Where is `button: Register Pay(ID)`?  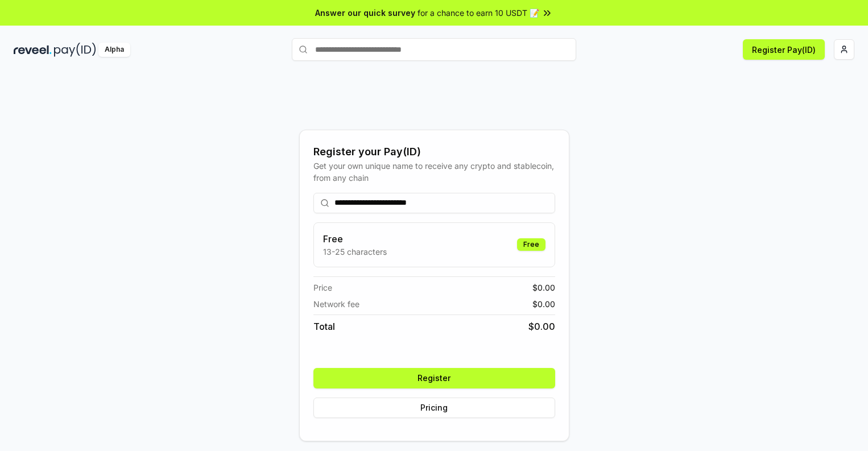 button: Register Pay(ID) is located at coordinates (784, 50).